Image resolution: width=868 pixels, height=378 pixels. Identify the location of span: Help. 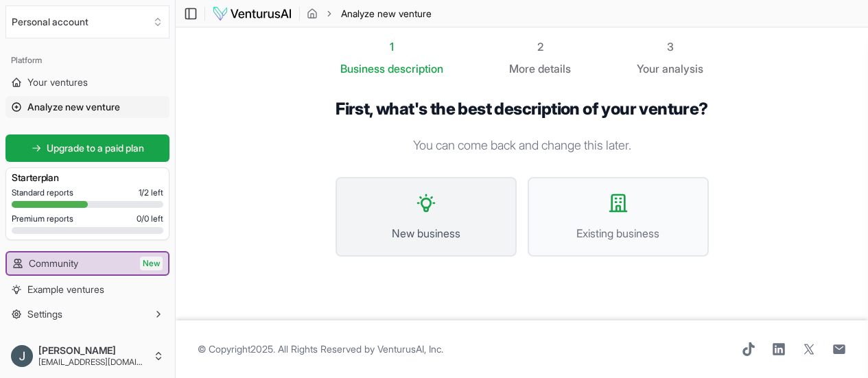
(37, 339).